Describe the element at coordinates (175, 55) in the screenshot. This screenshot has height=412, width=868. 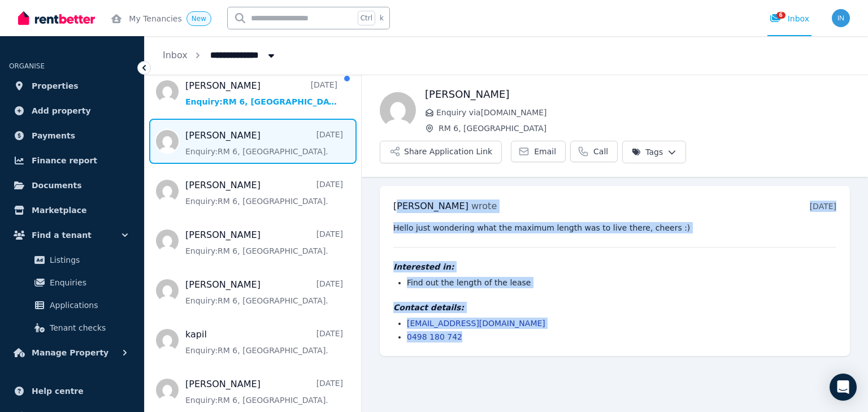
I see `a: Inbox` at that location.